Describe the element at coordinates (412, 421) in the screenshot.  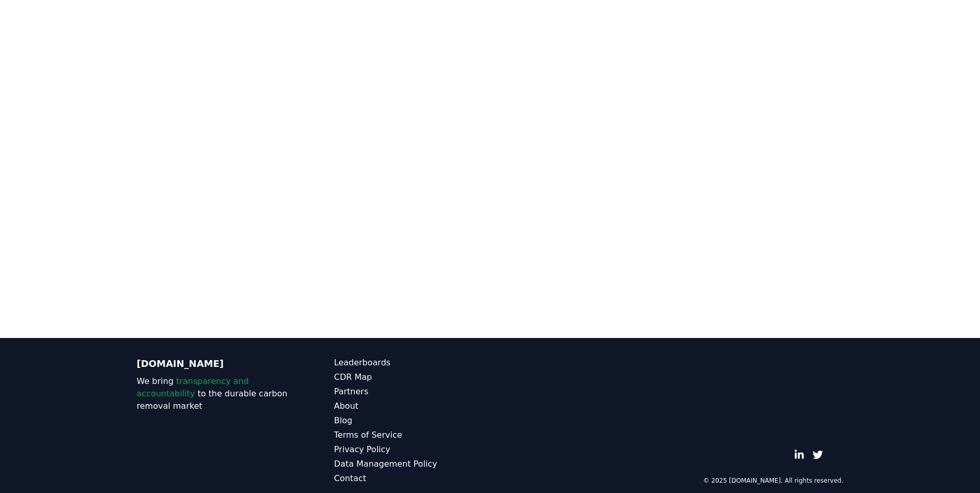
I see `a: Blog` at that location.